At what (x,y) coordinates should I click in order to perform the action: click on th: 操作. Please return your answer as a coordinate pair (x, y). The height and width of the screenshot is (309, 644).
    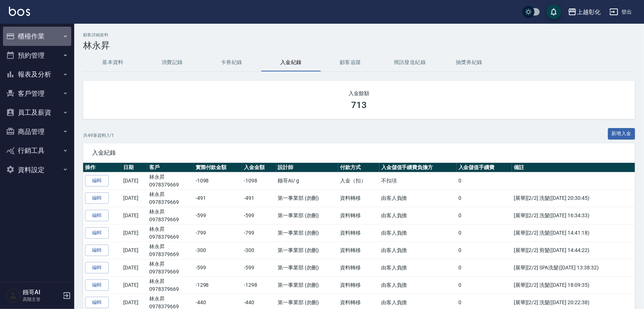
    Looking at the image, I should click on (102, 168).